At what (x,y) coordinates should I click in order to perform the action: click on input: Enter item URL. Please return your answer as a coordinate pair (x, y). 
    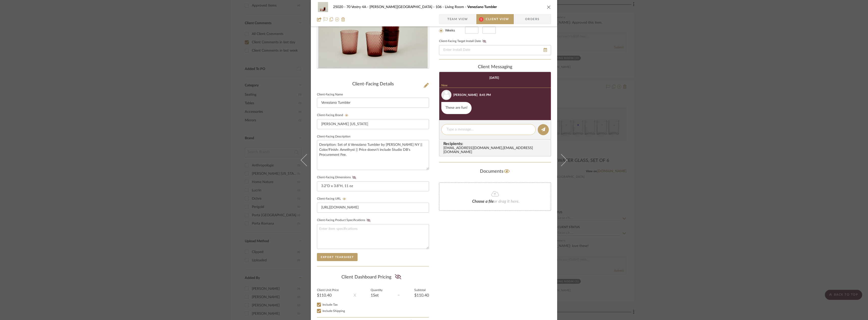
    Looking at the image, I should click on (373, 208).